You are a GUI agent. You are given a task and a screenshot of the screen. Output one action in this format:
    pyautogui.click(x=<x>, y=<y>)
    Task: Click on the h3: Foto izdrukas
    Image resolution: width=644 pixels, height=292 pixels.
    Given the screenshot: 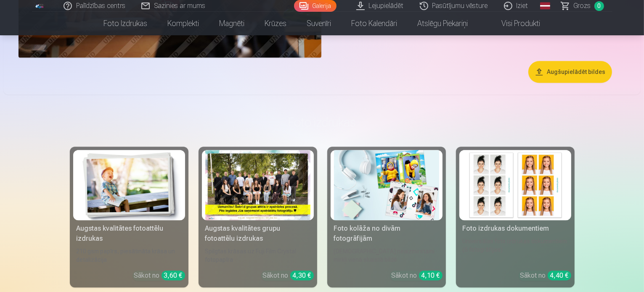 What is the action you would take?
    pyautogui.click(x=322, y=122)
    